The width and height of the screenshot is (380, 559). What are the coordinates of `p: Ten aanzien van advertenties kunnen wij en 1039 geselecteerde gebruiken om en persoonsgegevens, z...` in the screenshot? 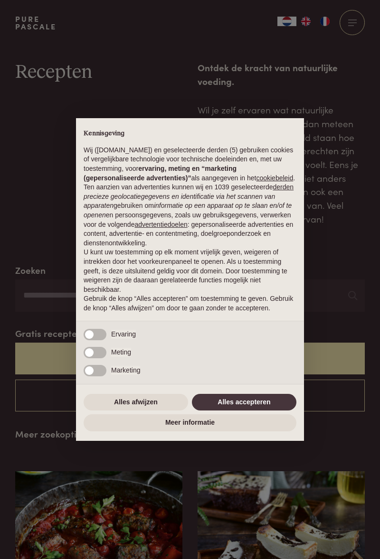 It's located at (190, 215).